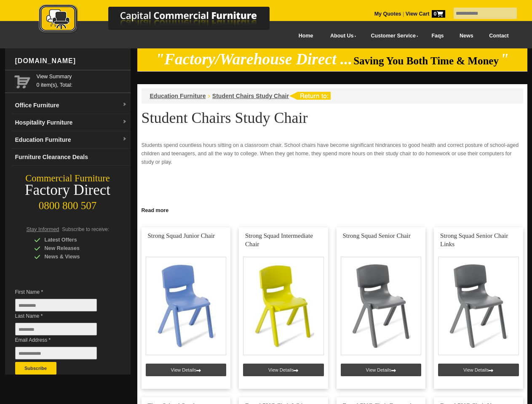 The height and width of the screenshot is (404, 532). Describe the element at coordinates (56, 305) in the screenshot. I see `input: First Name *` at that location.